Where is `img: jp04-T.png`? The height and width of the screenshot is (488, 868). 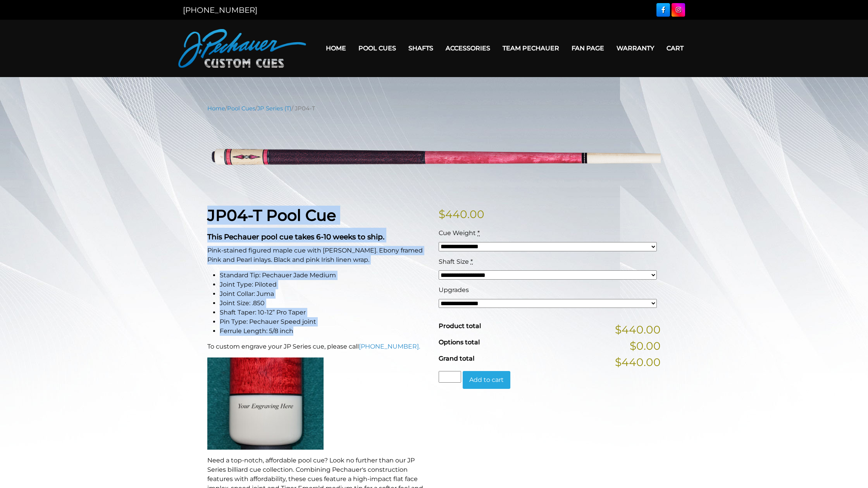
img: jp04-T.png is located at coordinates (434, 156).